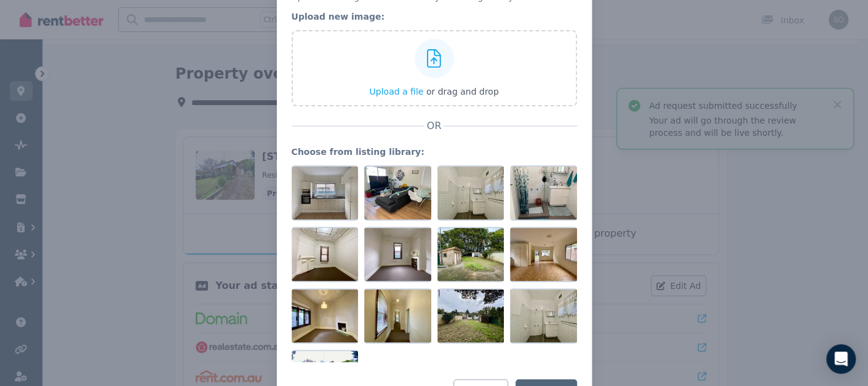 Image resolution: width=868 pixels, height=386 pixels. I want to click on button: Upload a file or drag and drop, so click(434, 91).